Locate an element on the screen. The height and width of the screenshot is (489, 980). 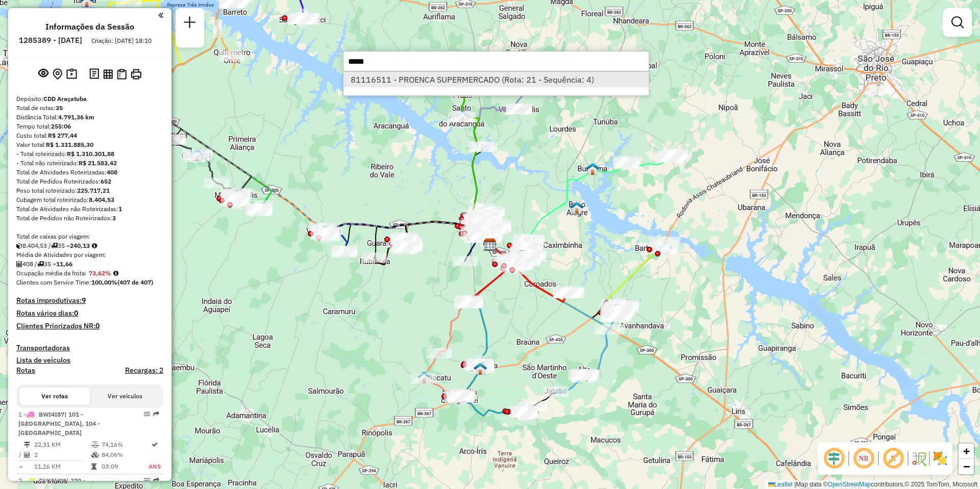
div: 408 / 35 = is located at coordinates (90, 264).